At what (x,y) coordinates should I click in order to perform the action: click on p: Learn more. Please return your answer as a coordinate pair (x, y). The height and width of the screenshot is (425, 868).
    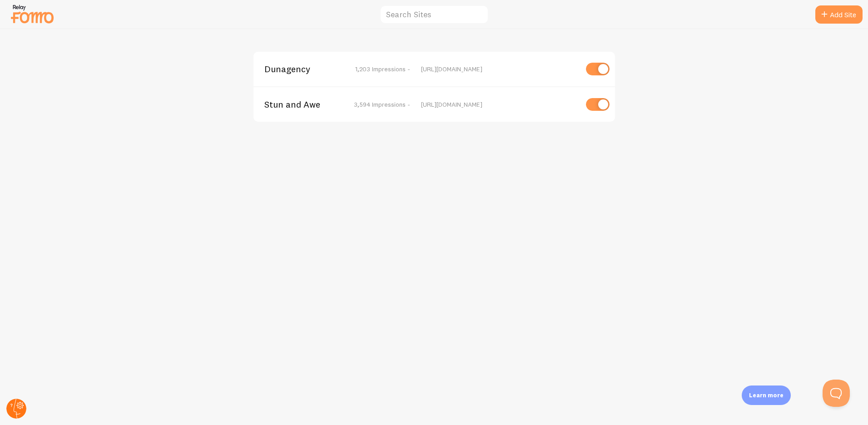
    Looking at the image, I should click on (766, 395).